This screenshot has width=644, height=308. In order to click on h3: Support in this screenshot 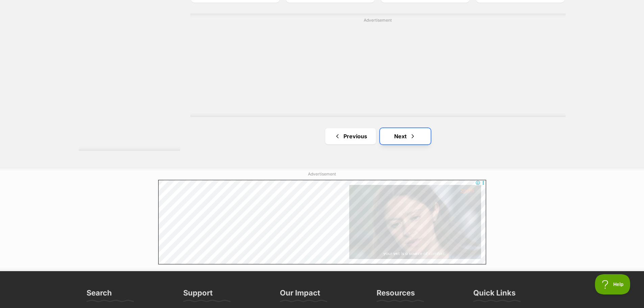, I will do `click(198, 295)`.